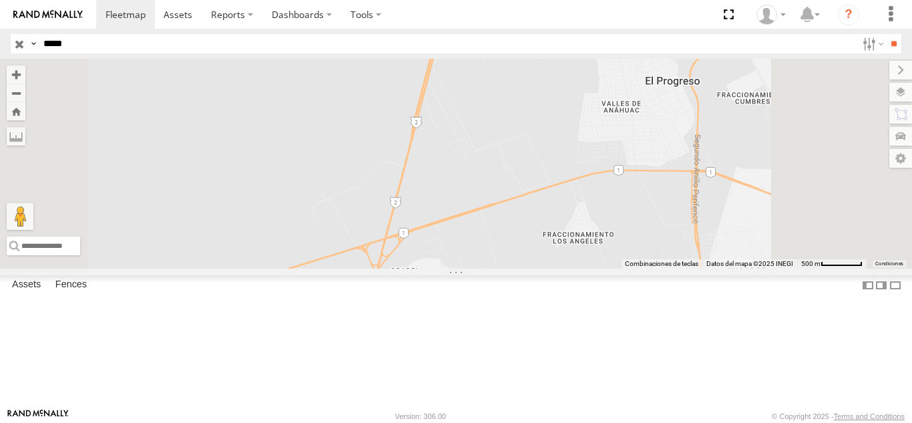 Image resolution: width=912 pixels, height=423 pixels. What do you see at coordinates (832, 264) in the screenshot?
I see `button: Escala del mapa: 500 m por 59 píxeles` at bounding box center [832, 264].